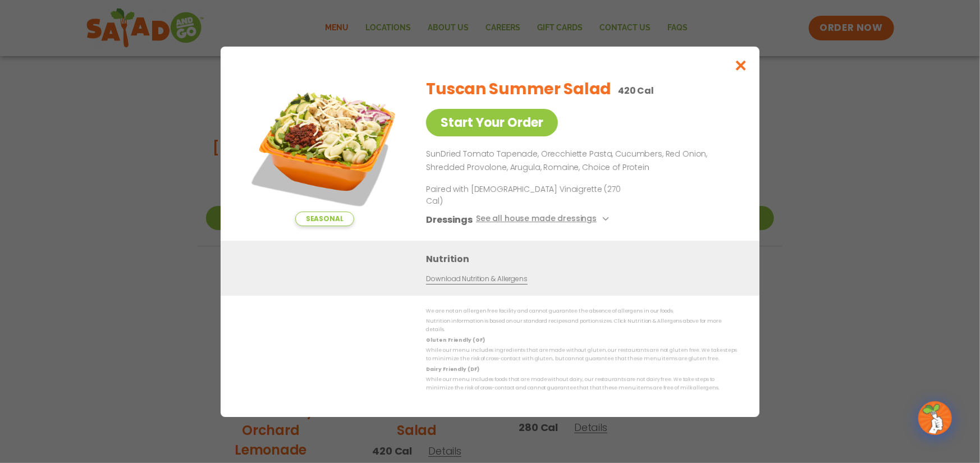  What do you see at coordinates (582, 355) in the screenshot?
I see `p: While our menu includes ingredients that are made without gluten, our restaurants are not gluten ...` at bounding box center [582, 355].